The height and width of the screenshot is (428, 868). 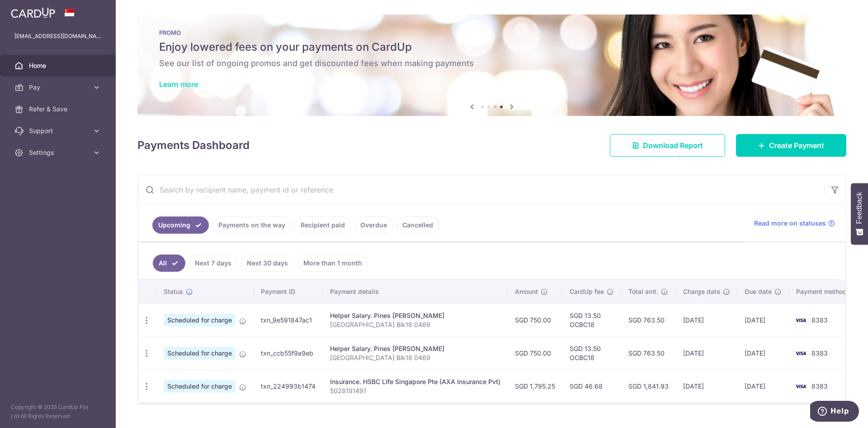 What do you see at coordinates (535, 385) in the screenshot?
I see `td: SGD 1,795.25` at bounding box center [535, 385].